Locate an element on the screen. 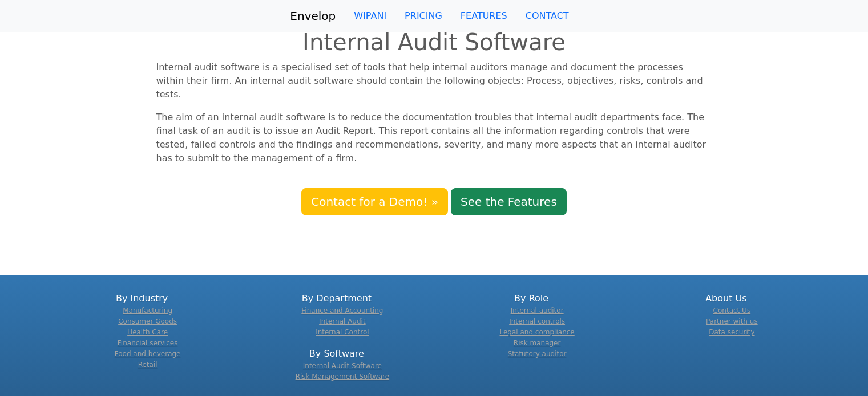 This screenshot has height=396, width=868. a: Risk Management Software is located at coordinates (342, 377).